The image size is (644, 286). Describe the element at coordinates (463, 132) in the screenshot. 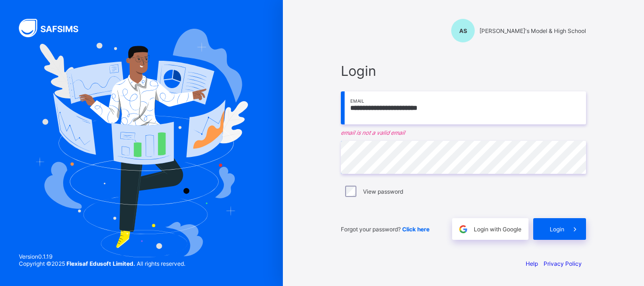

I see `em: email is not a valid email` at that location.